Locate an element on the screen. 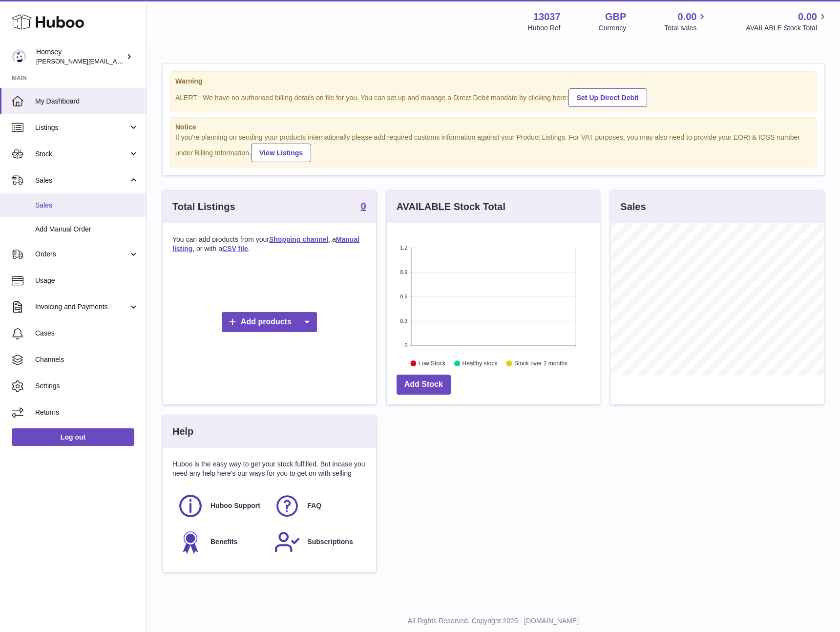  span: Subscriptions is located at coordinates (330, 542).